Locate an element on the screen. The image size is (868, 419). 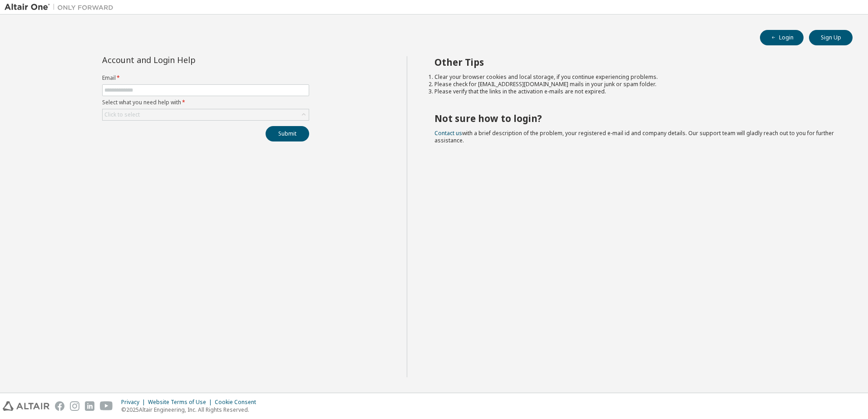
img: instagram.svg is located at coordinates (74, 406).